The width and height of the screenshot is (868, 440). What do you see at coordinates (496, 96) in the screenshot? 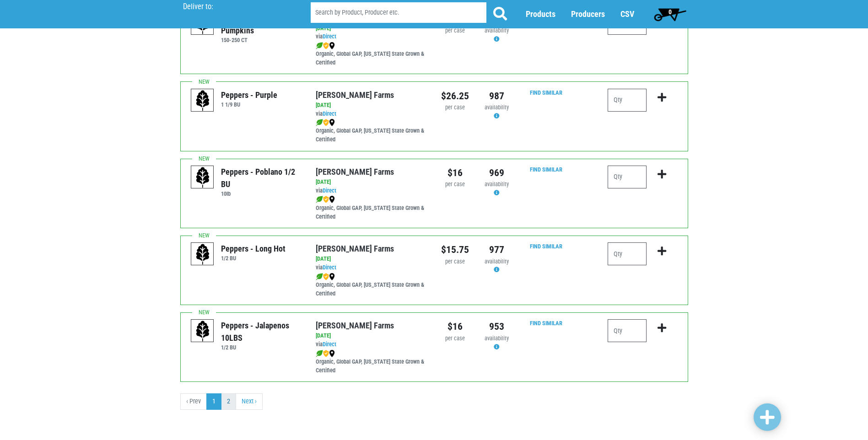
I see `div: 987` at bounding box center [496, 96].